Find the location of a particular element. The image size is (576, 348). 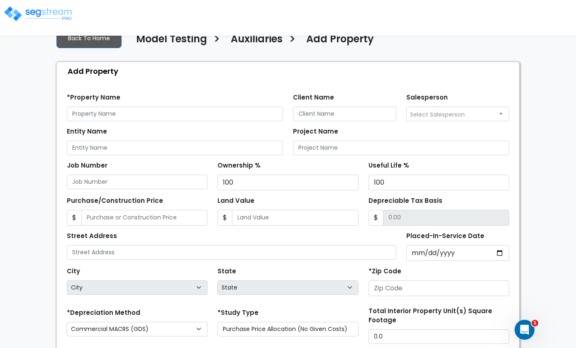

div: Add Property is located at coordinates (290, 71).